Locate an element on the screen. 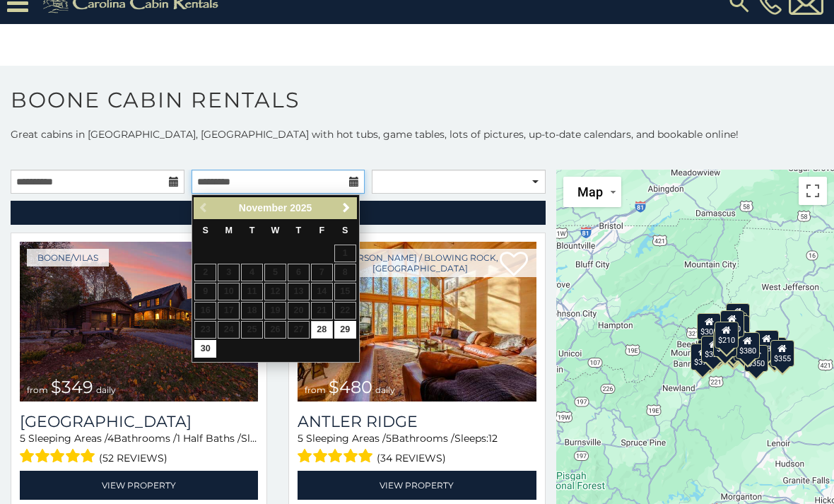  span: Tuesday is located at coordinates (253, 230).